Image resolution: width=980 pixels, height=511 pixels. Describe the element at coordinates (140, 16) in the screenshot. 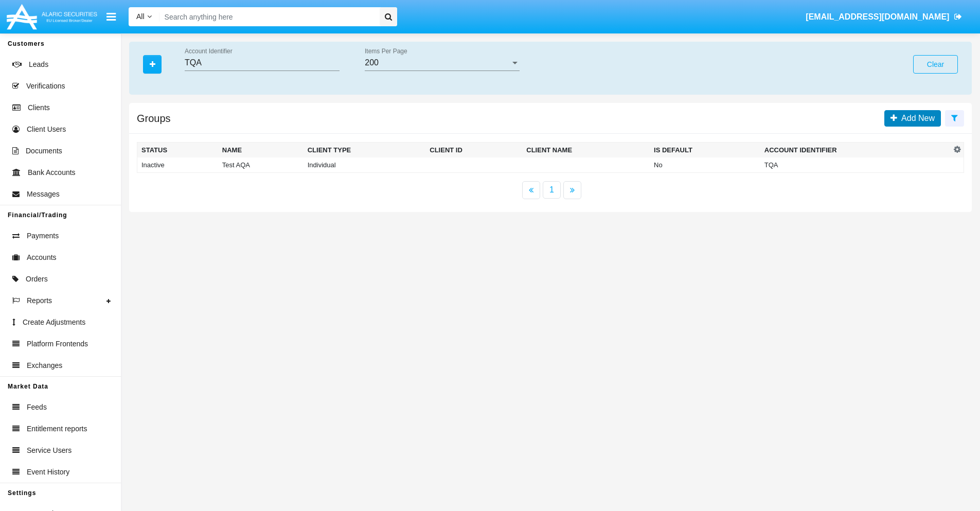

I see `span: All` at that location.